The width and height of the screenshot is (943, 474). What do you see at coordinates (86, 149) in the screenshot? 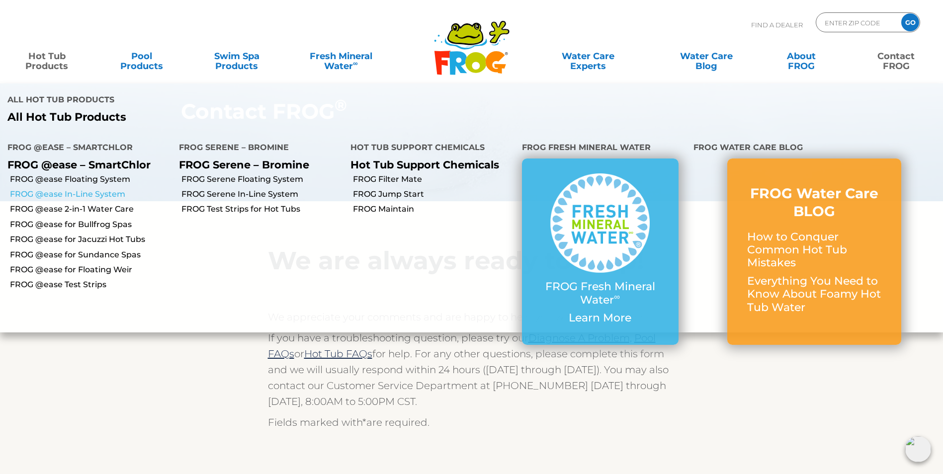
I see `h4: FROG @ease – SmartChlor` at bounding box center [86, 149].